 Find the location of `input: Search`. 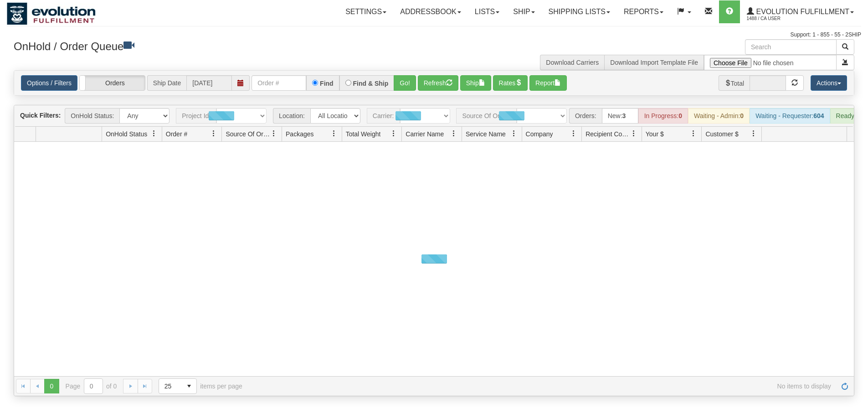

input: Search is located at coordinates (791, 47).